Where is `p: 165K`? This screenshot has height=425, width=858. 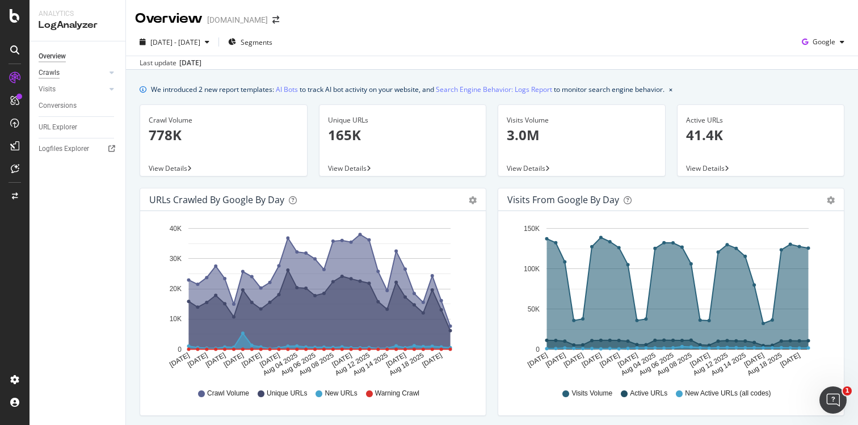 p: 165K is located at coordinates (403, 135).